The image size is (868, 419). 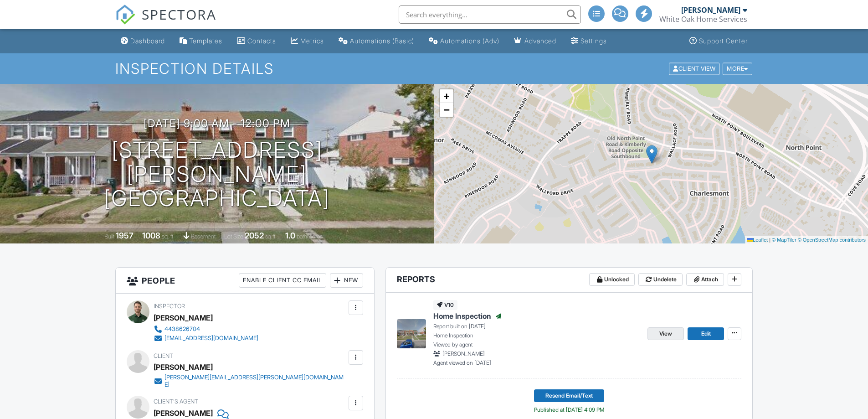 I want to click on a: Contacts, so click(x=257, y=41).